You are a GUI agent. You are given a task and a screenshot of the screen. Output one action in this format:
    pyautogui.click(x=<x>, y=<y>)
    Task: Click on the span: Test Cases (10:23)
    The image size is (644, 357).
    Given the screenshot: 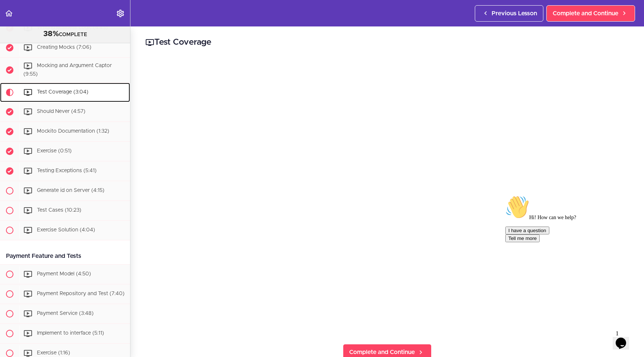 What is the action you would take?
    pyautogui.click(x=59, y=210)
    